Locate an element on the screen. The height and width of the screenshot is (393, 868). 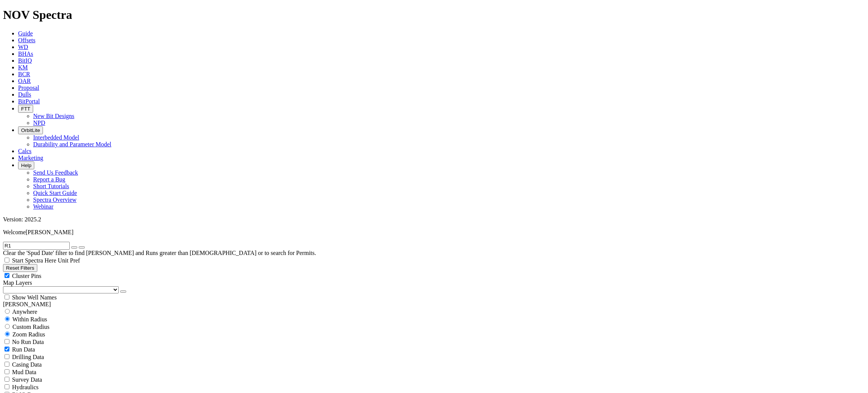
a: Send Us Feedback is located at coordinates (55, 173).